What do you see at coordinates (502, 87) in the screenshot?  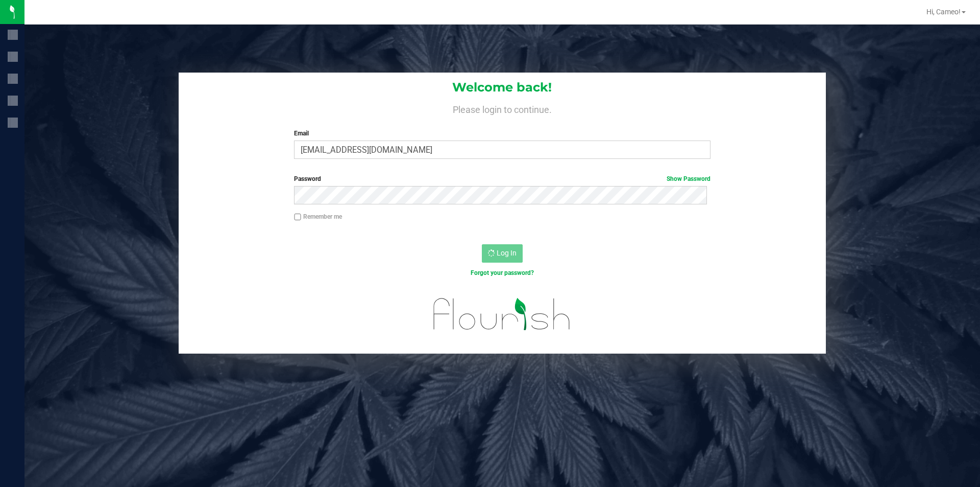 I see `h1: Welcome back!` at bounding box center [502, 87].